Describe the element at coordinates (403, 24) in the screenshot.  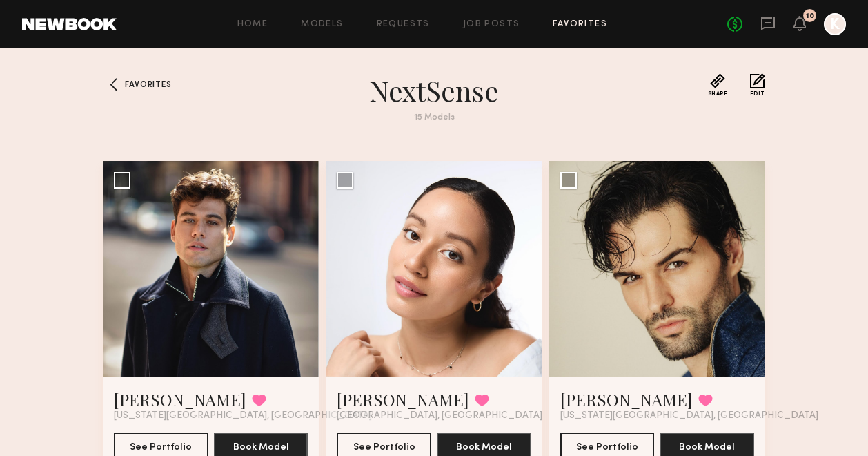
I see `a: Requests` at that location.